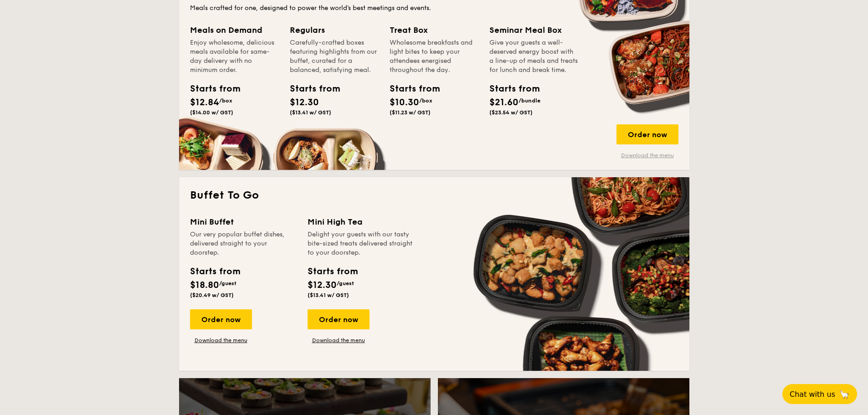 The width and height of the screenshot is (868, 415). Describe the element at coordinates (505, 103) in the screenshot. I see `span: $21.60` at that location.